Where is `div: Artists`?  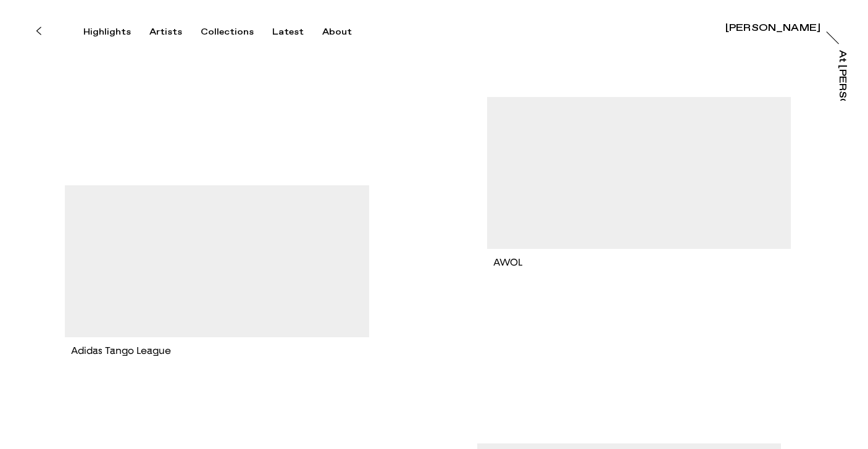 div: Artists is located at coordinates (165, 32).